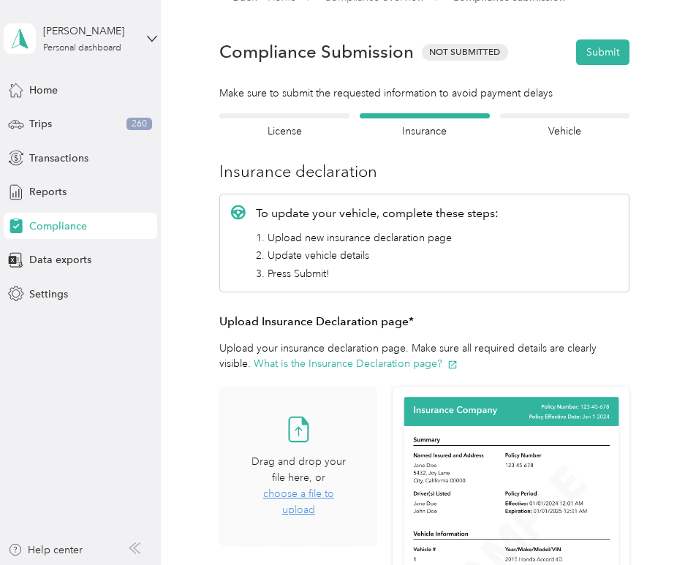 The image size is (696, 565). Describe the element at coordinates (602, 52) in the screenshot. I see `button: Submit` at that location.